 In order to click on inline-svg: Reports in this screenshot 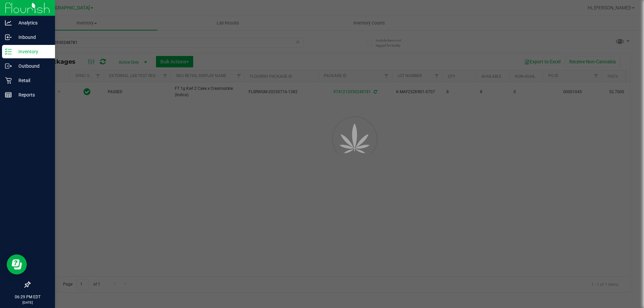, I will do `click(8, 95)`.